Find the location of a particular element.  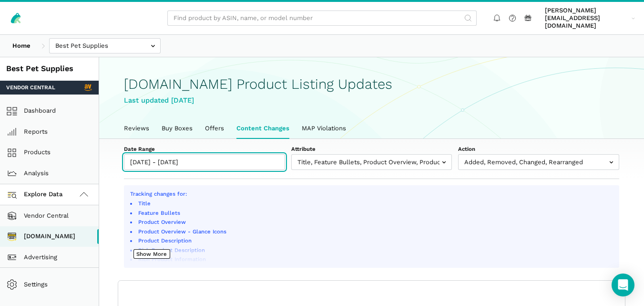

div: Open Intercom Messenger is located at coordinates (623, 285).